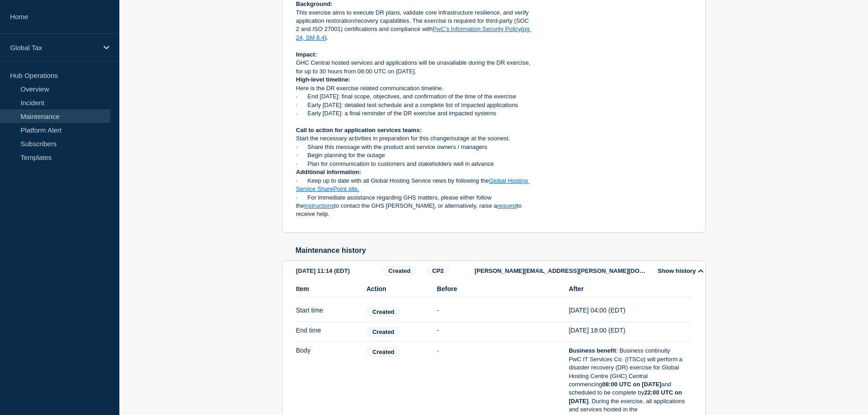 The width and height of the screenshot is (868, 415). Describe the element at coordinates (359, 130) in the screenshot. I see `strong: Call to action for application services teams:` at that location.